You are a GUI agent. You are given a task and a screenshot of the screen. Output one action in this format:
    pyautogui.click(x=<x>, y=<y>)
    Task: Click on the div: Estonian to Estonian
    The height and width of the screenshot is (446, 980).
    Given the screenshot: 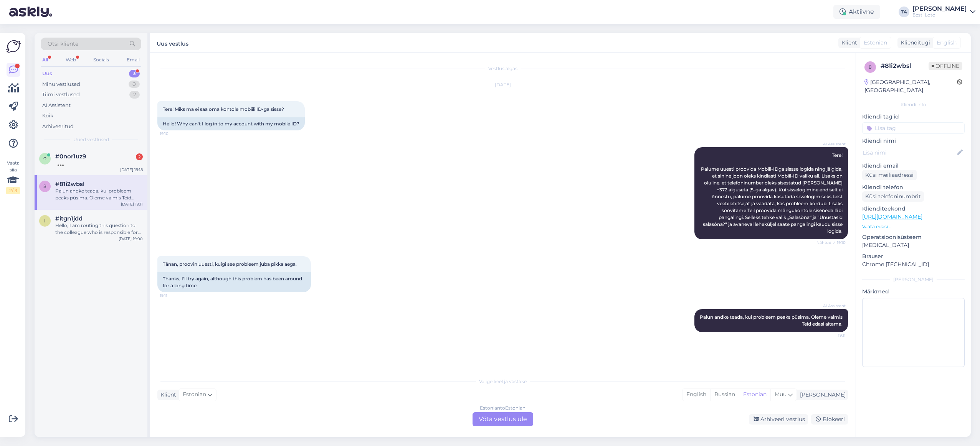 What is the action you would take?
    pyautogui.click(x=503, y=408)
    